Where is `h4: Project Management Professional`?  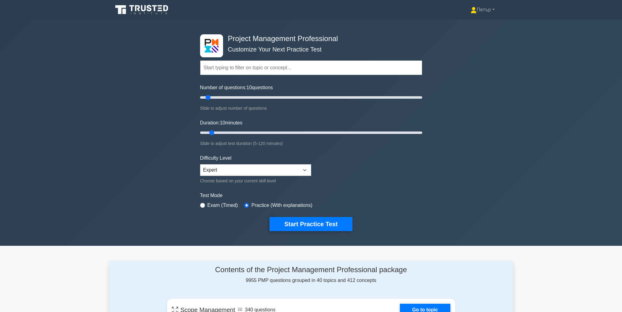
h4: Project Management Professional is located at coordinates (309, 39).